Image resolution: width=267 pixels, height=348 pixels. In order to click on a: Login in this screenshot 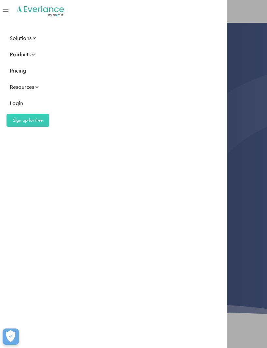, I will do `click(16, 103)`.